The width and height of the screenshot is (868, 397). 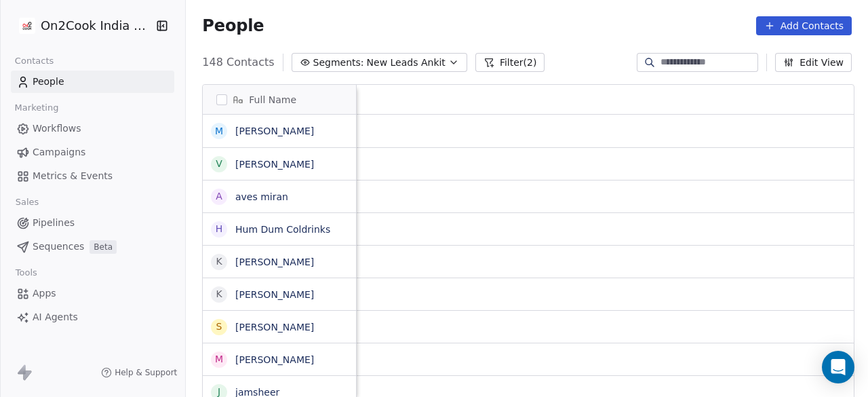 I want to click on span: Tools, so click(x=26, y=273).